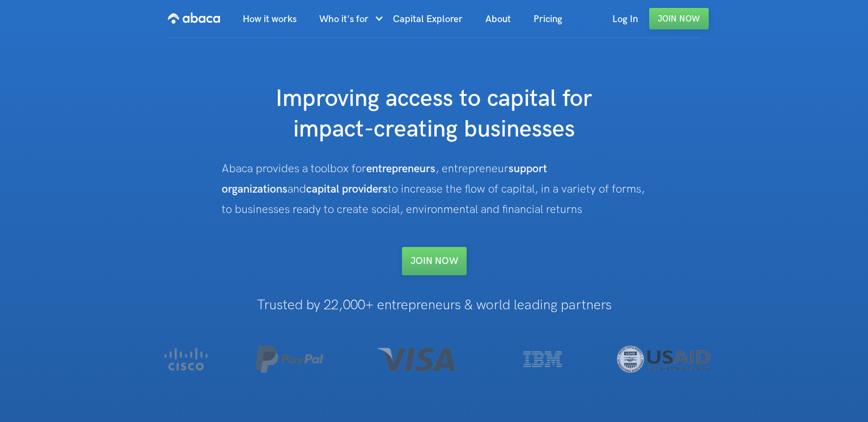 The height and width of the screenshot is (422, 868). I want to click on strong: capital providers, so click(347, 189).